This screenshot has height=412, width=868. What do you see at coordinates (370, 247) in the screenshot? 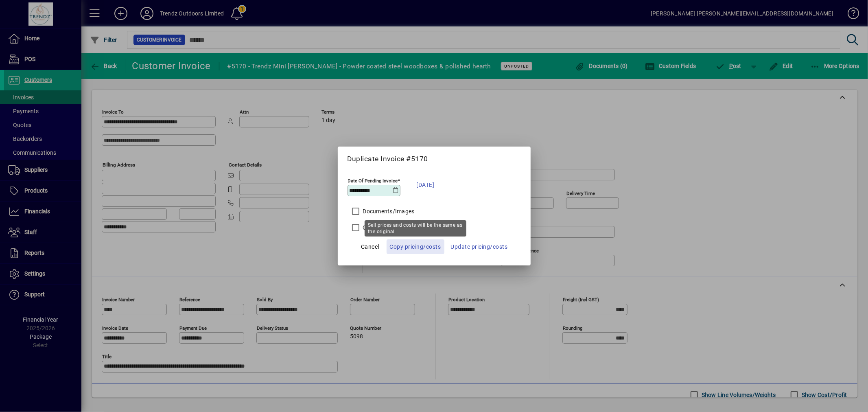
I see `button: Cancel` at bounding box center [370, 247].